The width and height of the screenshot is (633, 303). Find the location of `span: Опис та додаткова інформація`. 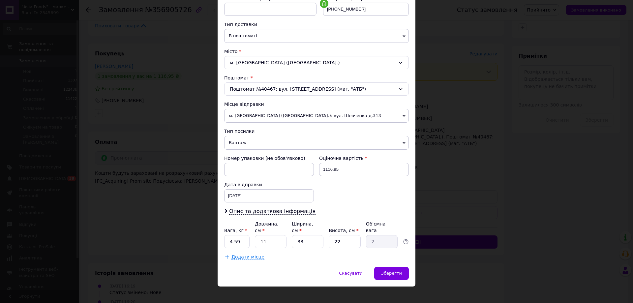

span: Опис та додаткова інформація is located at coordinates (272, 211).